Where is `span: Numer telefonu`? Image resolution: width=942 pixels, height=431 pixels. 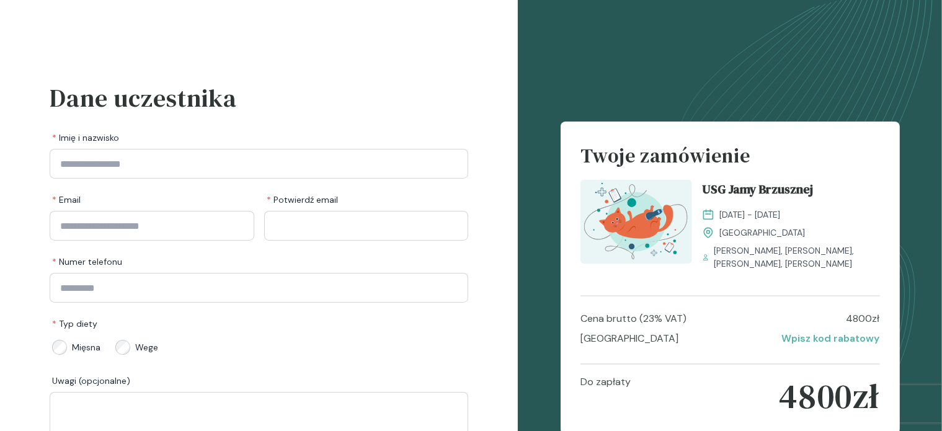
span: Numer telefonu is located at coordinates (87, 262).